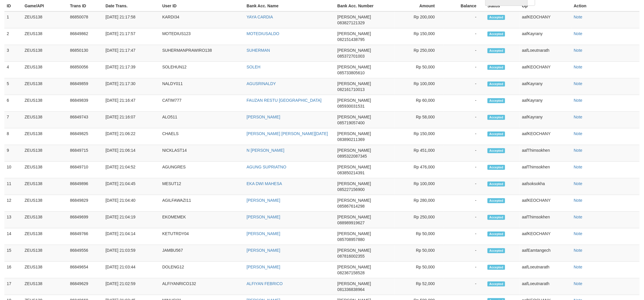 This screenshot has width=644, height=300. I want to click on th: Bank Acc. Number, so click(365, 6).